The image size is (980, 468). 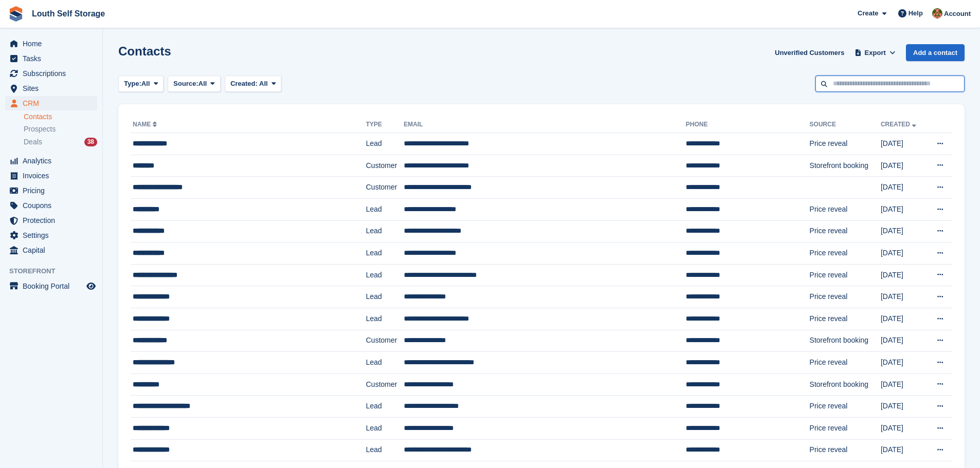 What do you see at coordinates (845, 125) in the screenshot?
I see `th: Source` at bounding box center [845, 125].